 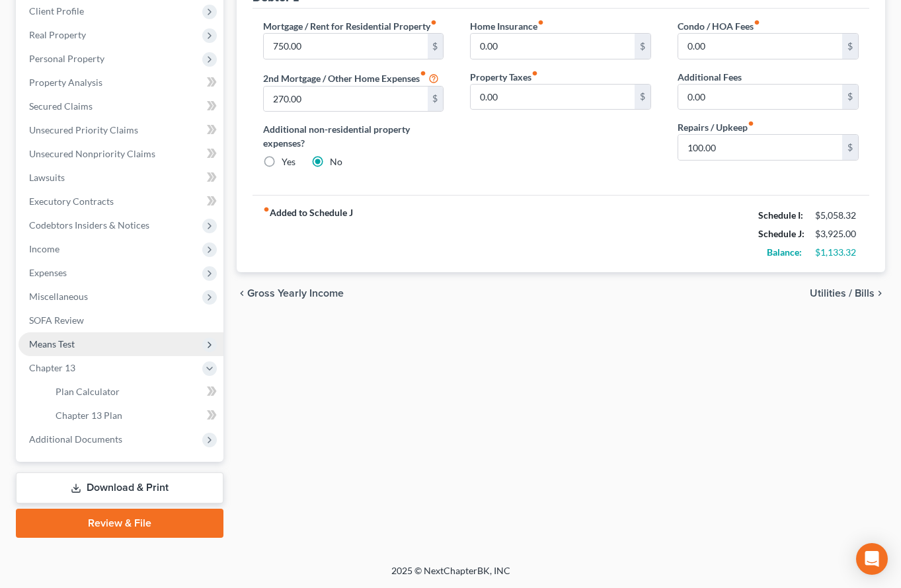 What do you see at coordinates (709, 76) in the screenshot?
I see `label: Additional Fees` at bounding box center [709, 76].